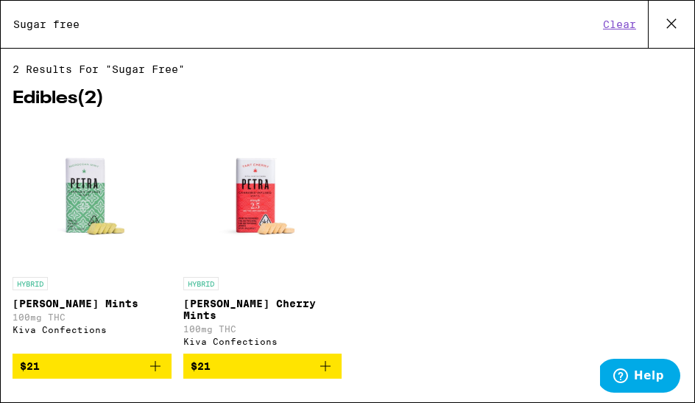 This screenshot has width=695, height=403. Describe the element at coordinates (619, 24) in the screenshot. I see `button: Clear` at that location.